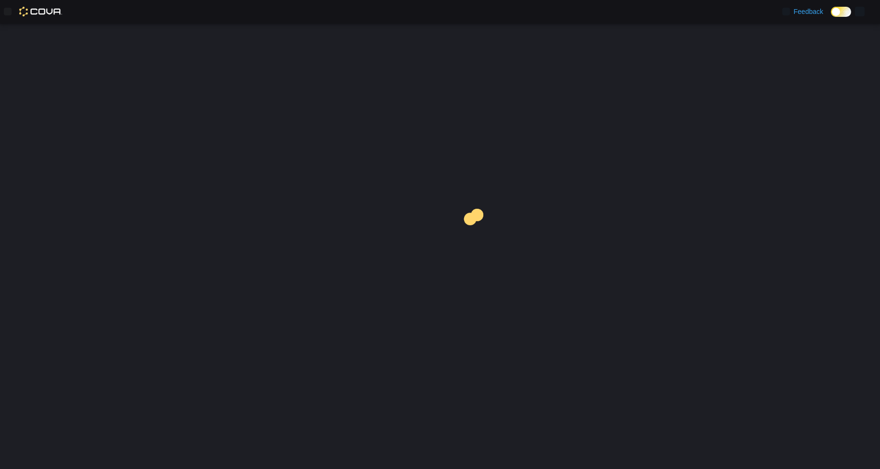 The image size is (880, 469). I want to click on img: Cova, so click(40, 12).